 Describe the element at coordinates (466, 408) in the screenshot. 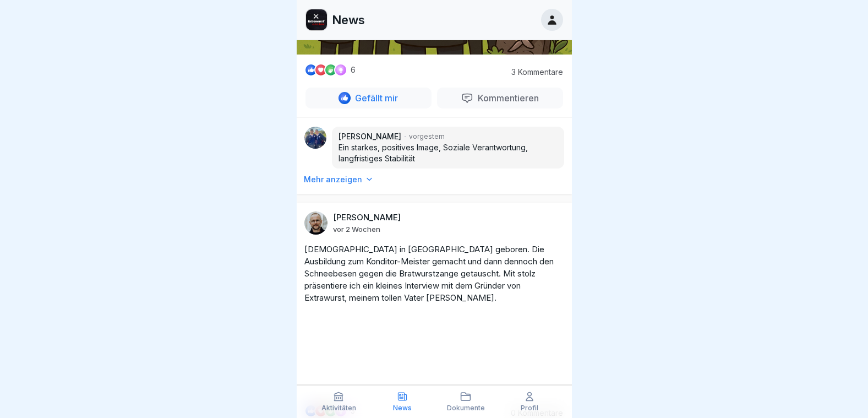

I see `p: Dokumente` at that location.